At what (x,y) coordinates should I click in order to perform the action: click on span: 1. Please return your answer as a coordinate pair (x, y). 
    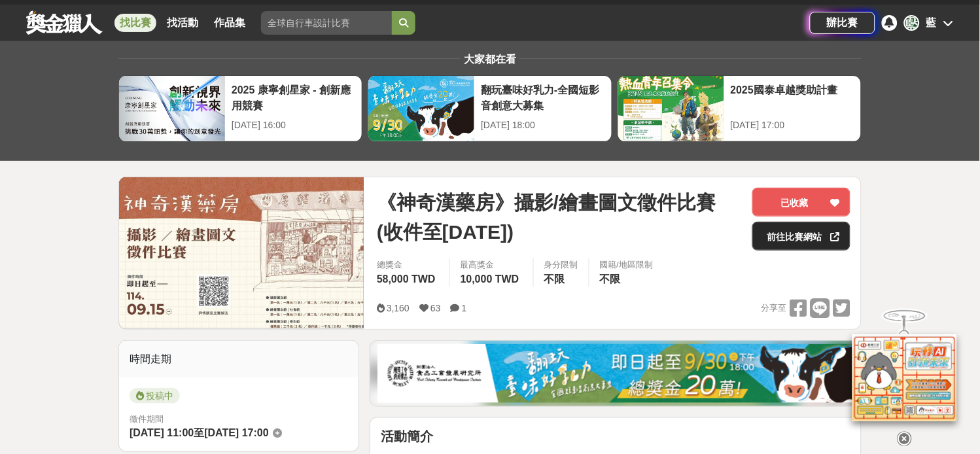
    Looking at the image, I should click on (464, 308).